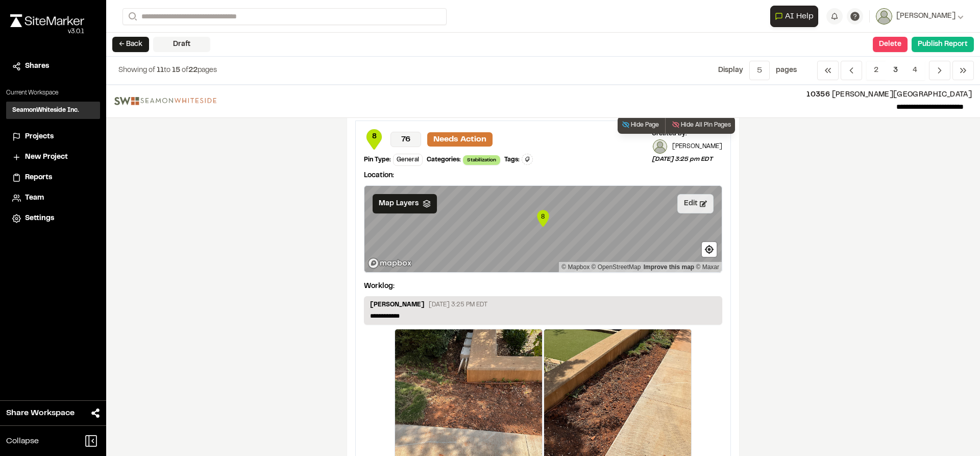  Describe the element at coordinates (543, 219) in the screenshot. I see `div: Map marker` at that location.